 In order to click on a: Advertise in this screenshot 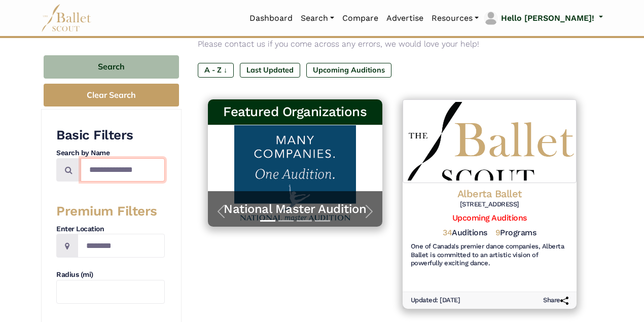, I will do `click(405, 18)`.